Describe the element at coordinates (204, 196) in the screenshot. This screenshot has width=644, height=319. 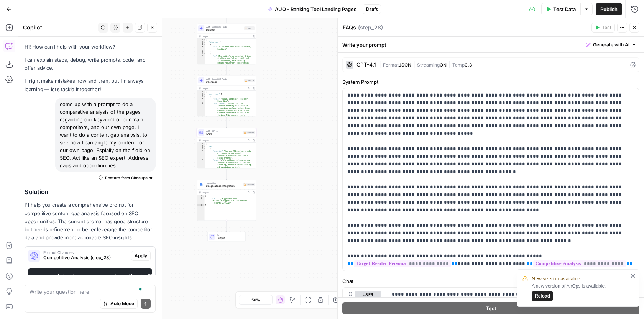
I see `span: Toggle code folding, rows 1 through 3` at that location.